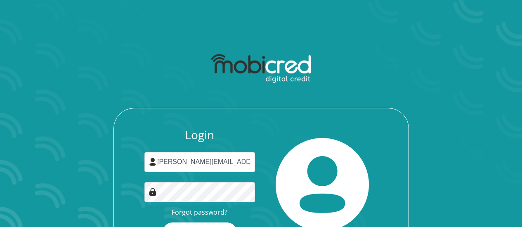  Describe the element at coordinates (200, 135) in the screenshot. I see `h3: Login` at that location.